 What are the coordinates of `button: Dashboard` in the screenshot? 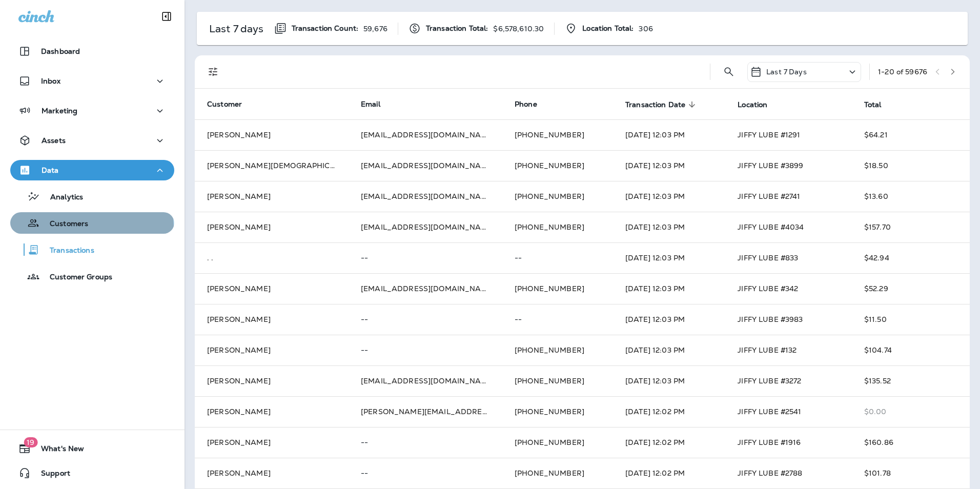 It's located at (92, 51).